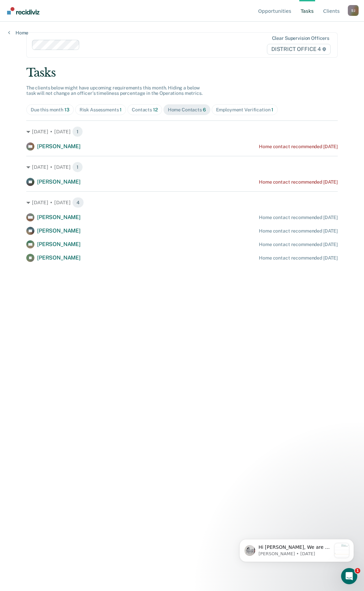  Describe the element at coordinates (78, 203) in the screenshot. I see `span: 4` at that location.